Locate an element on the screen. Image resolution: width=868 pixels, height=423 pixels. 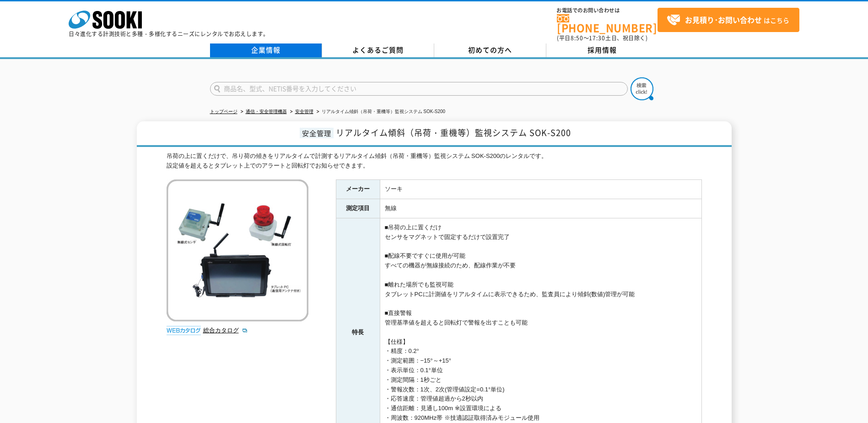
a: 企業情報 is located at coordinates (265, 50).